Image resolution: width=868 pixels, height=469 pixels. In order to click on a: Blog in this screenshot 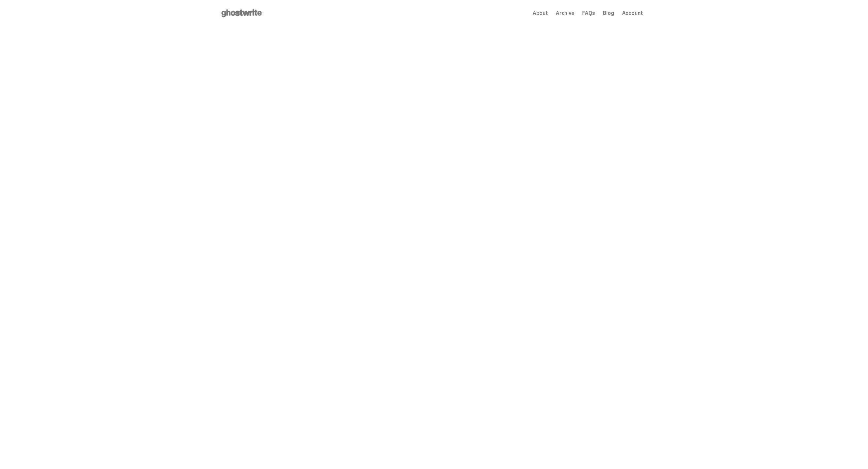, I will do `click(609, 13)`.